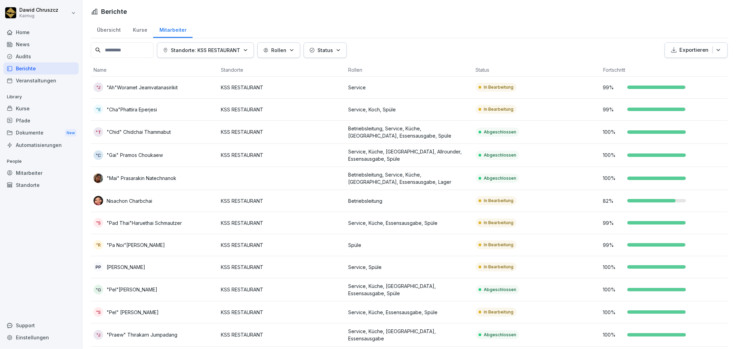 The image size is (736, 349). I want to click on th: Name, so click(154, 70).